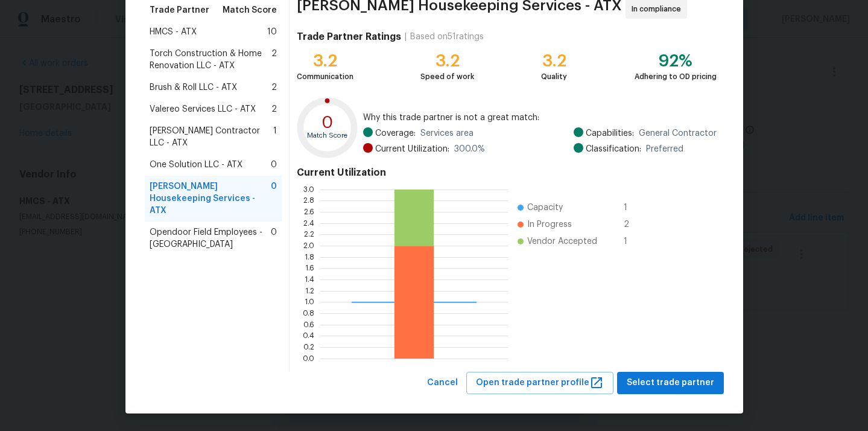 Image resolution: width=868 pixels, height=431 pixels. What do you see at coordinates (309, 212) in the screenshot?
I see `text: 2.6` at bounding box center [309, 212].